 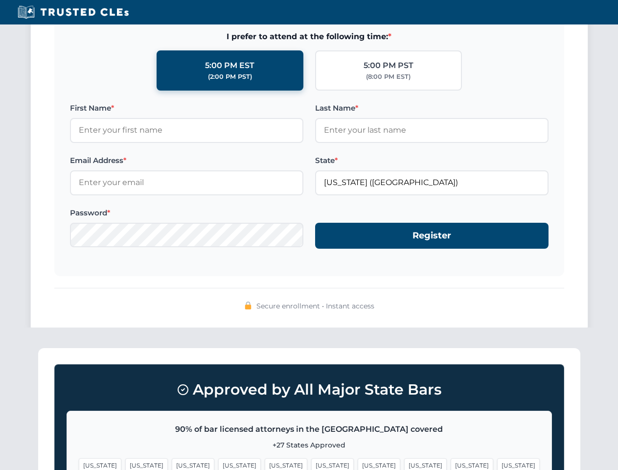 I want to click on button: Register, so click(x=432, y=235).